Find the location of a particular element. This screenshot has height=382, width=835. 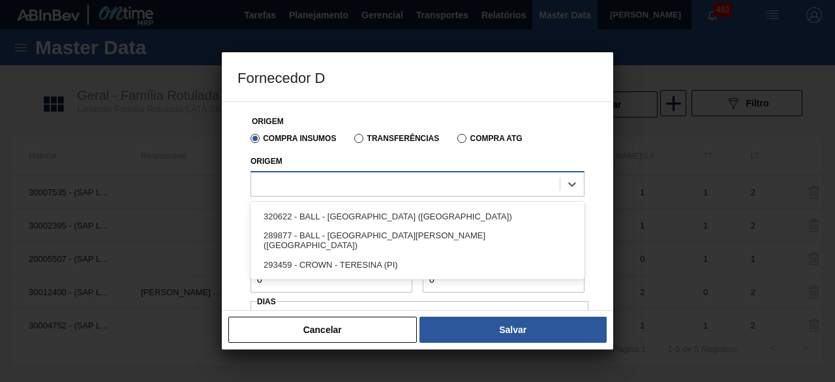

button: Salvar is located at coordinates (513, 329).